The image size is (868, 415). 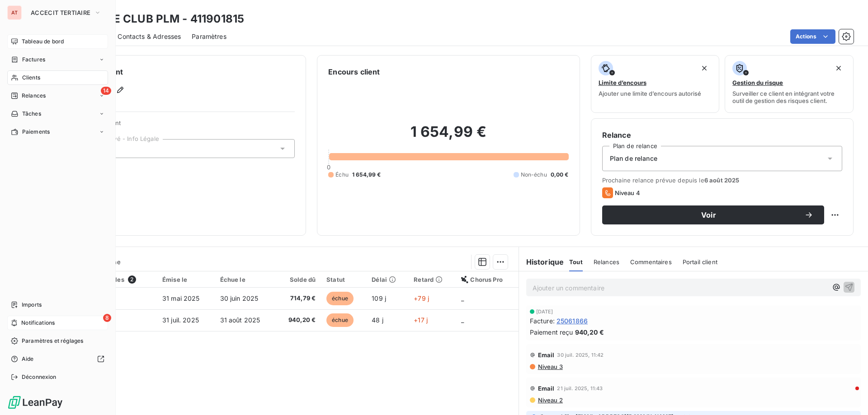 I want to click on h3: BRIDGE CLUB PLM - 411901815, so click(x=162, y=19).